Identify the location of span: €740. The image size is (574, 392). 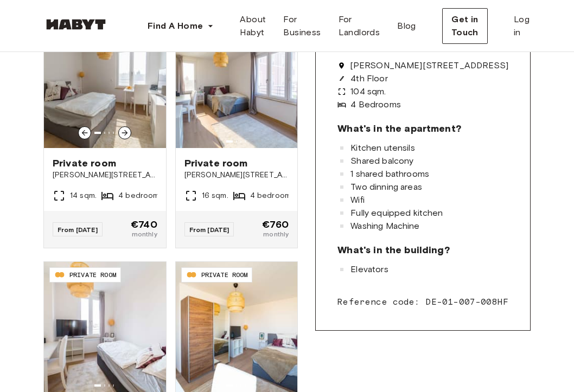
(144, 225).